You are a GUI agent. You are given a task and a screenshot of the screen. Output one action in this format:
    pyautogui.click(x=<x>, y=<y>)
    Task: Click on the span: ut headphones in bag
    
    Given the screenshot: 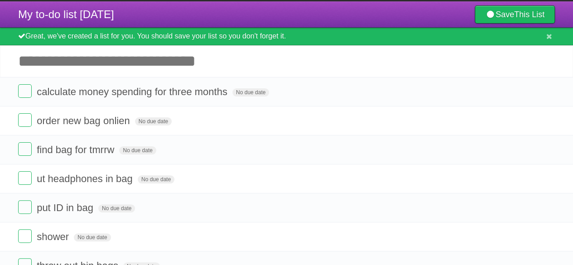 What is the action you would take?
    pyautogui.click(x=86, y=179)
    